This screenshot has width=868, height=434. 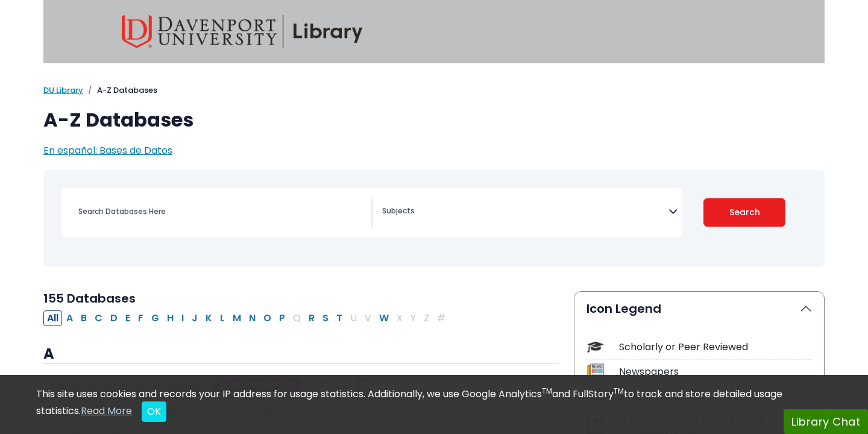 What do you see at coordinates (434, 90) in the screenshot?
I see `nav: breadcrumb` at bounding box center [434, 90].